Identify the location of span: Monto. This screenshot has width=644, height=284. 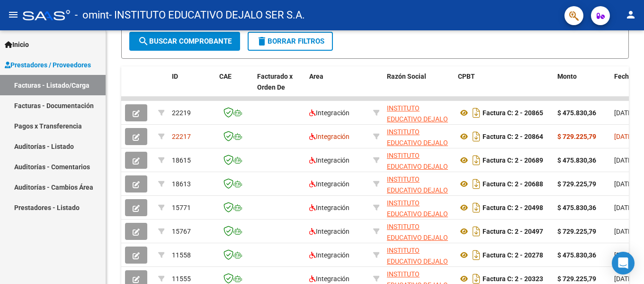
(567, 76).